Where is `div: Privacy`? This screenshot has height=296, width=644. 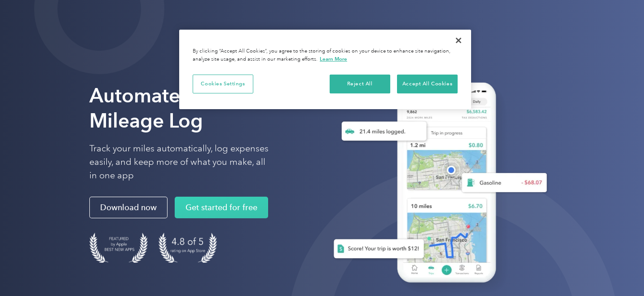
div: Privacy is located at coordinates (325, 69).